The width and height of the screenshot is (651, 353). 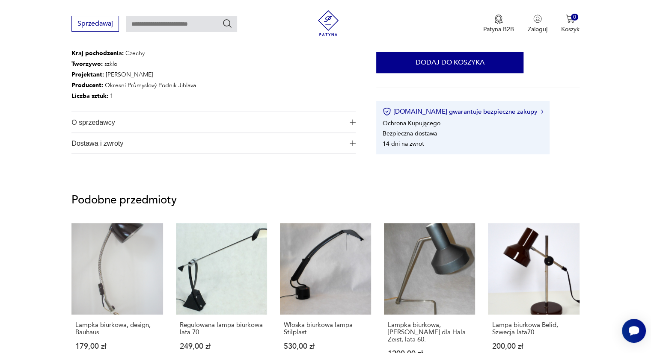 I want to click on button: Patyna B2B, so click(x=498, y=24).